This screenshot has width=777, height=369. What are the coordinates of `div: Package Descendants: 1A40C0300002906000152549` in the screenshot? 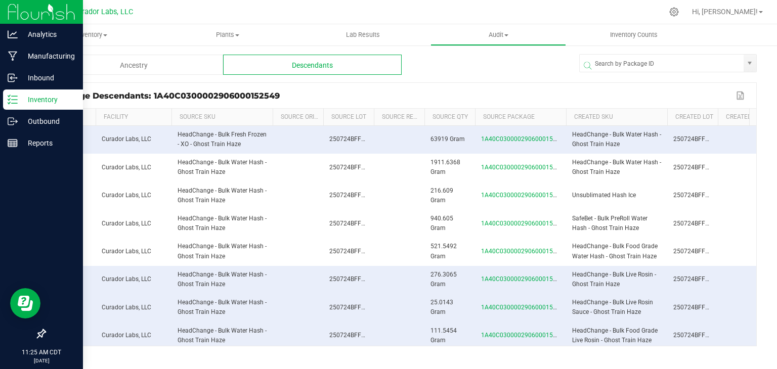 It's located at (393, 96).